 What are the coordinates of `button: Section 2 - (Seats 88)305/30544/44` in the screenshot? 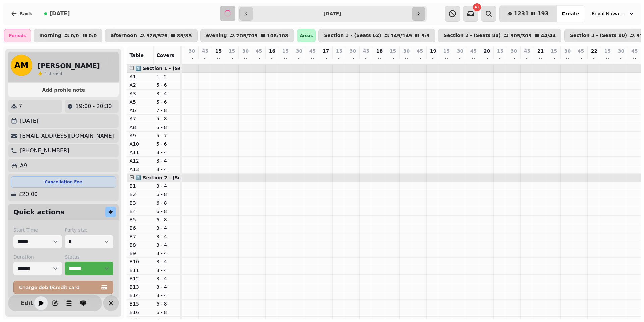 It's located at (500, 36).